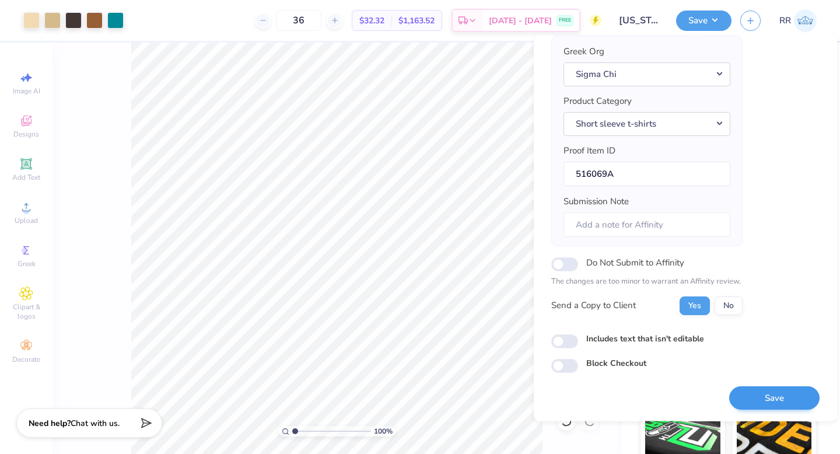 This screenshot has height=454, width=840. What do you see at coordinates (597, 101) in the screenshot?
I see `label: Product Category` at bounding box center [597, 101].